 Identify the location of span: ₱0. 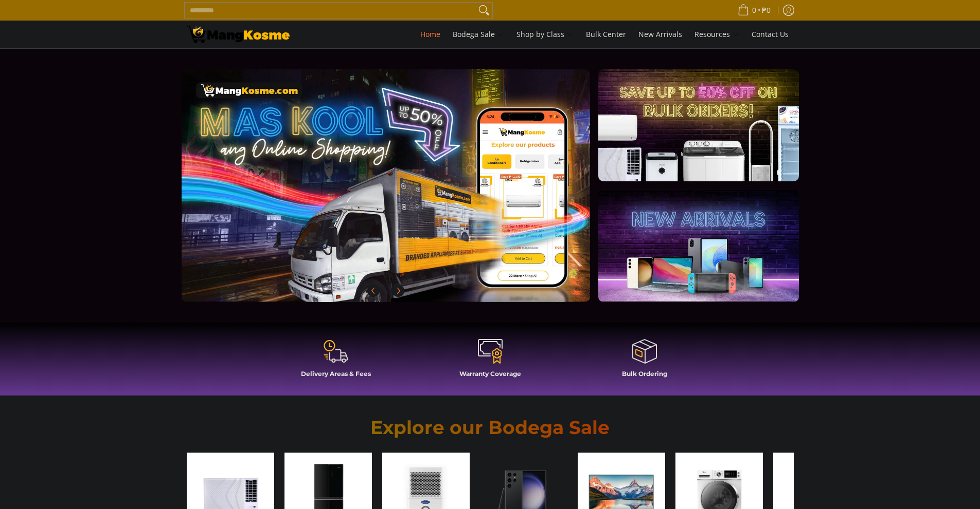
(766, 10).